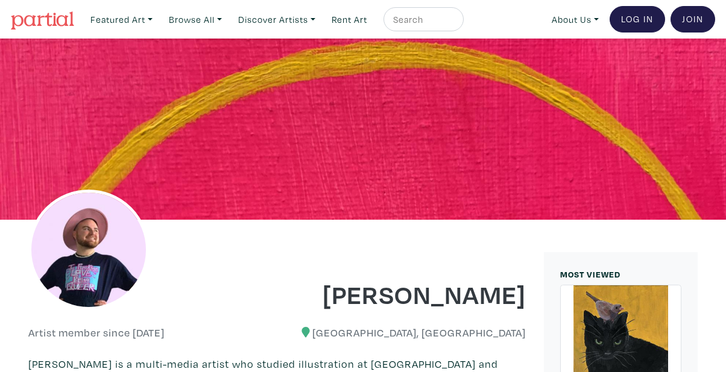 The height and width of the screenshot is (372, 726). Describe the element at coordinates (277, 19) in the screenshot. I see `a: Discover Artists` at that location.